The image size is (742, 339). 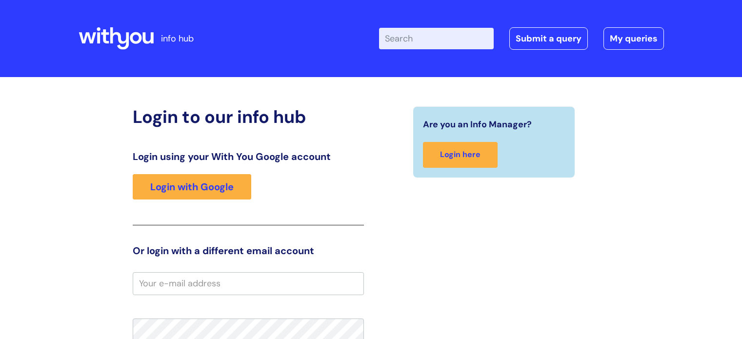 What do you see at coordinates (460, 155) in the screenshot?
I see `a: Login here` at bounding box center [460, 155].